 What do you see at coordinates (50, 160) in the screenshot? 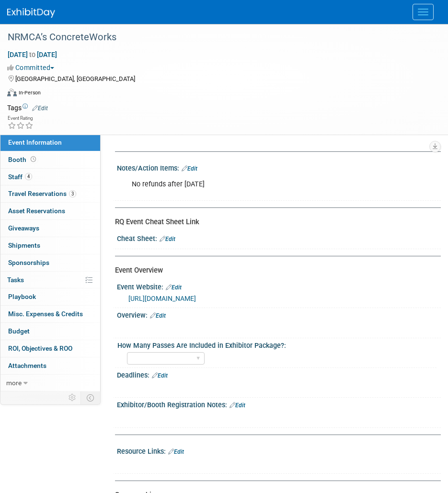
I see `a: Booth` at bounding box center [50, 160].